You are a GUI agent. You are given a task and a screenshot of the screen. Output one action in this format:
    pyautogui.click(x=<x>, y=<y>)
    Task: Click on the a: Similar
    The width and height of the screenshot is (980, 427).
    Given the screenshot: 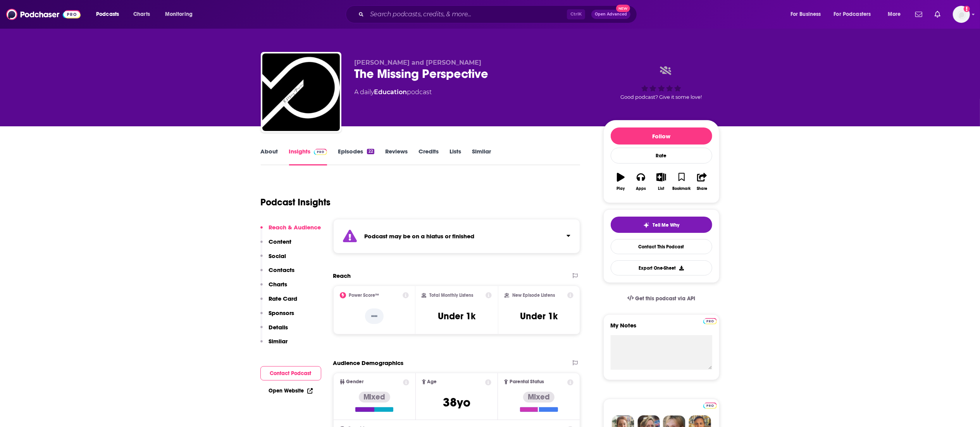 What is the action you would take?
    pyautogui.click(x=482, y=156)
    